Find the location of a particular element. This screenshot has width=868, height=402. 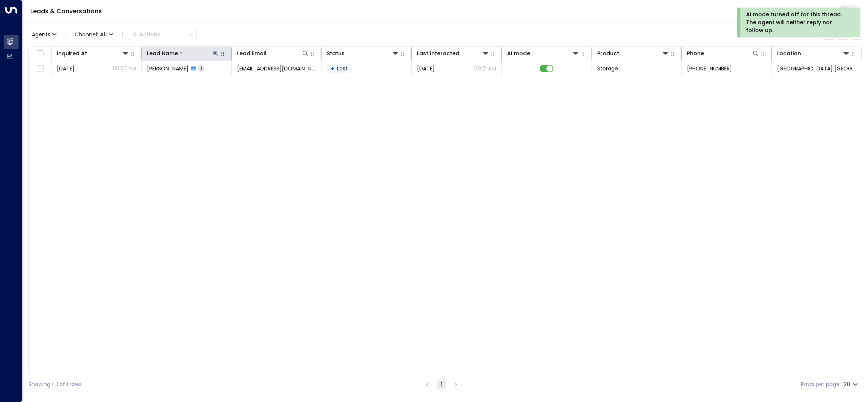

span: Toggle select all is located at coordinates (39, 54).